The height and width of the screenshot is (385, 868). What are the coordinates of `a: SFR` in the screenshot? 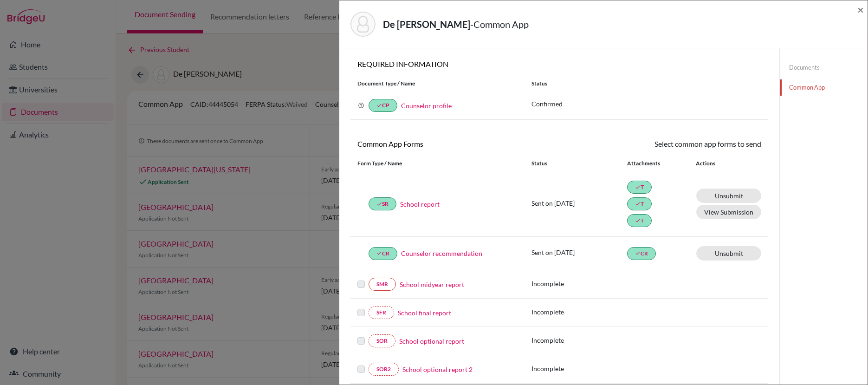 It's located at (381, 313).